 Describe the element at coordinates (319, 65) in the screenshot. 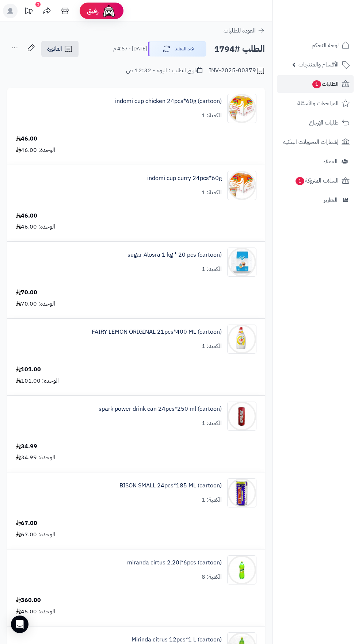

I see `span: الأقسام والمنتجات` at that location.